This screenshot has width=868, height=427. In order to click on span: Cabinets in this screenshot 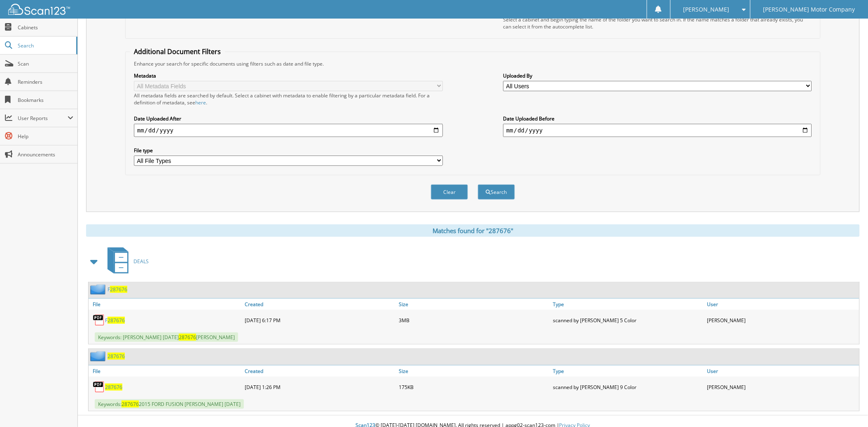, I will do `click(45, 27)`.